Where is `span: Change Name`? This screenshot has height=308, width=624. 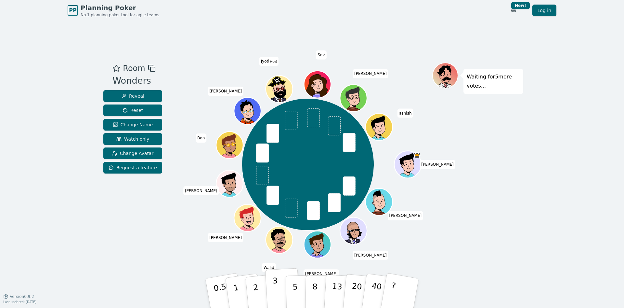
span: Change Name is located at coordinates (133, 125).